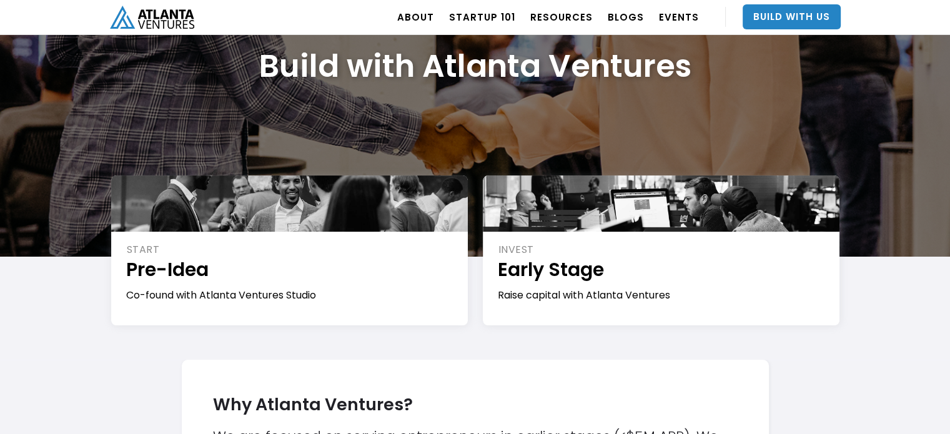 The height and width of the screenshot is (434, 950). Describe the element at coordinates (791, 17) in the screenshot. I see `a: Build With Us` at that location.